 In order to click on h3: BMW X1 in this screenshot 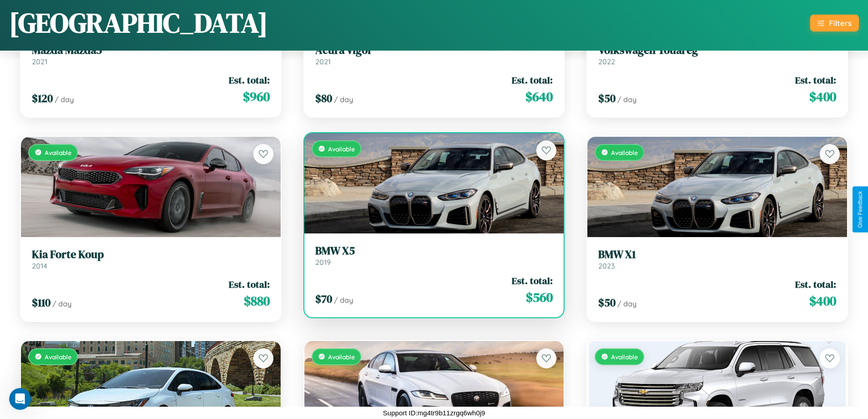, I will do `click(718, 254)`.